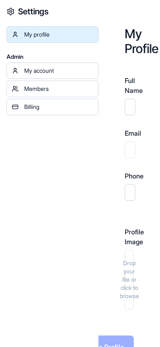 Image resolution: width=160 pixels, height=347 pixels. I want to click on a: My account, so click(53, 71).